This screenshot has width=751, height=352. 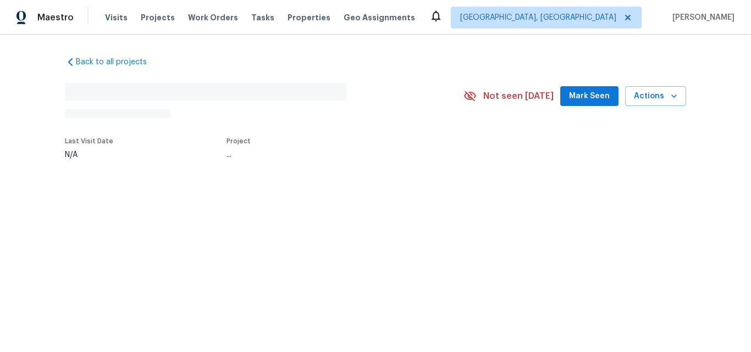 I want to click on span: Maestro, so click(x=56, y=18).